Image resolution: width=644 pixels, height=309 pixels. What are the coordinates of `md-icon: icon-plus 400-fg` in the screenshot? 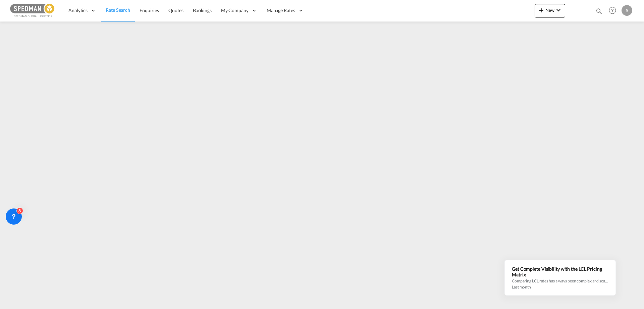 It's located at (541, 10).